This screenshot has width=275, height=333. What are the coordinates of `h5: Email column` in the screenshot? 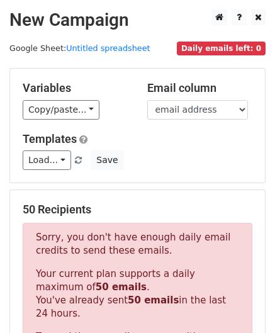 It's located at (200, 88).